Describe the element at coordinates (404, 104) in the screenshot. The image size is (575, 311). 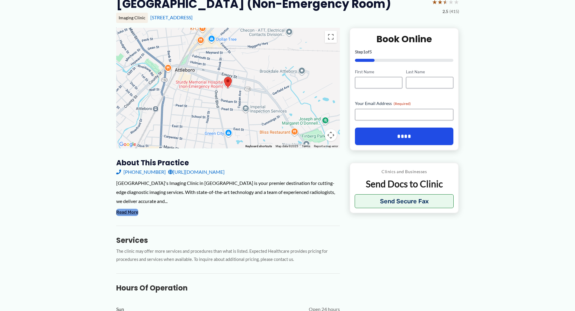
I see `label: Your Email Address` at that location.